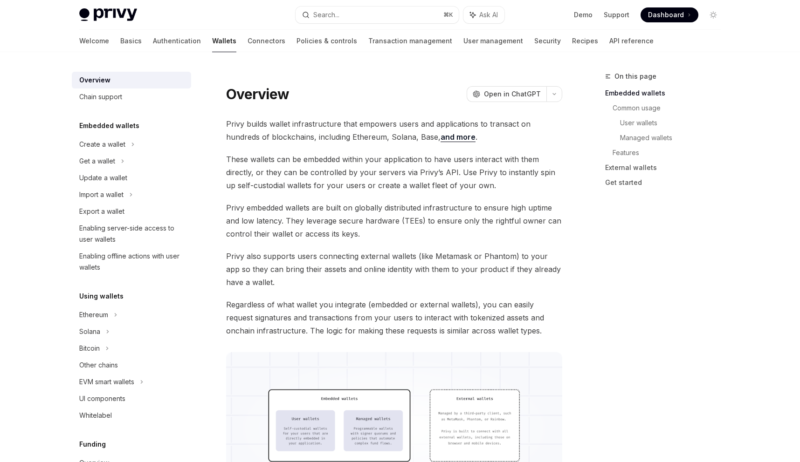  Describe the element at coordinates (95, 80) in the screenshot. I see `div: Overview` at that location.